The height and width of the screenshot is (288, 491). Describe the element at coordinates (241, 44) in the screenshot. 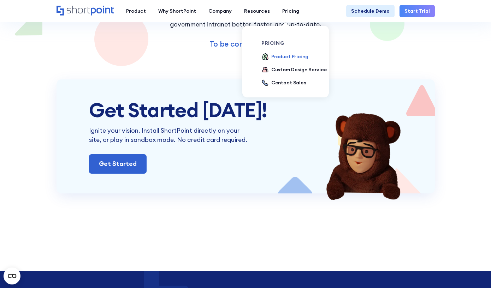

I see `p: To be continued...` at that location.